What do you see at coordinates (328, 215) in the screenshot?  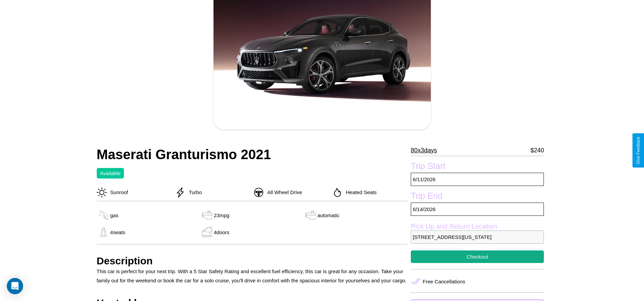 I see `p: automatic` at bounding box center [328, 215].